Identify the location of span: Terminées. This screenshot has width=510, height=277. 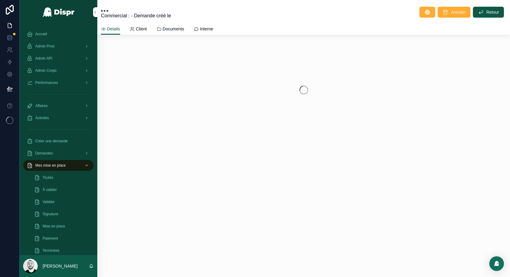
(51, 250).